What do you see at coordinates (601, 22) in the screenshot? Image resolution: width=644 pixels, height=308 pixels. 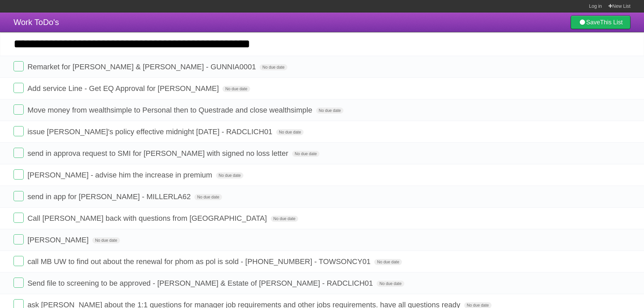 I see `a: SaveThis List` at bounding box center [601, 22].